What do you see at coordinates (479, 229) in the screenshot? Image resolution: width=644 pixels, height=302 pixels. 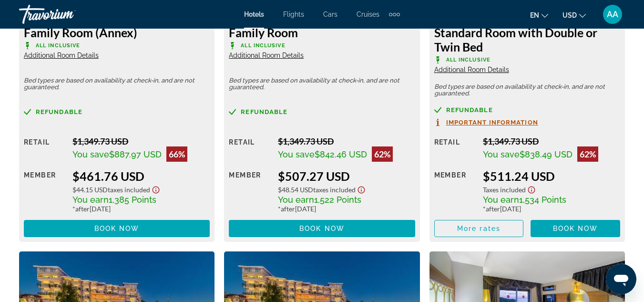 I see `button: More rates` at bounding box center [479, 229].